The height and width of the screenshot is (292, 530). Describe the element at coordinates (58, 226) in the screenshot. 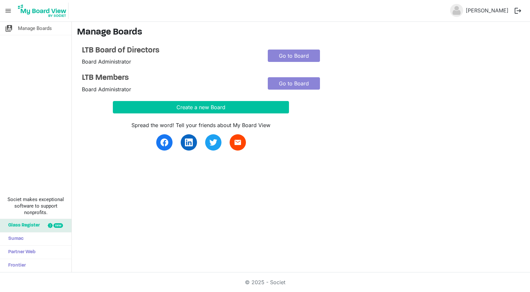

I see `div: new` at that location.